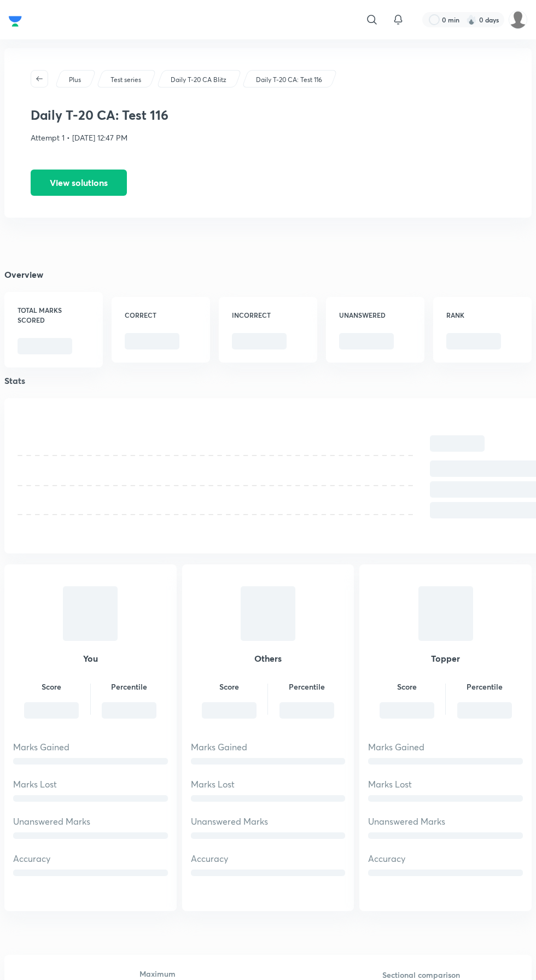  What do you see at coordinates (268, 115) in the screenshot?
I see `h3: Daily T-20 CA: Test 116` at bounding box center [268, 115].